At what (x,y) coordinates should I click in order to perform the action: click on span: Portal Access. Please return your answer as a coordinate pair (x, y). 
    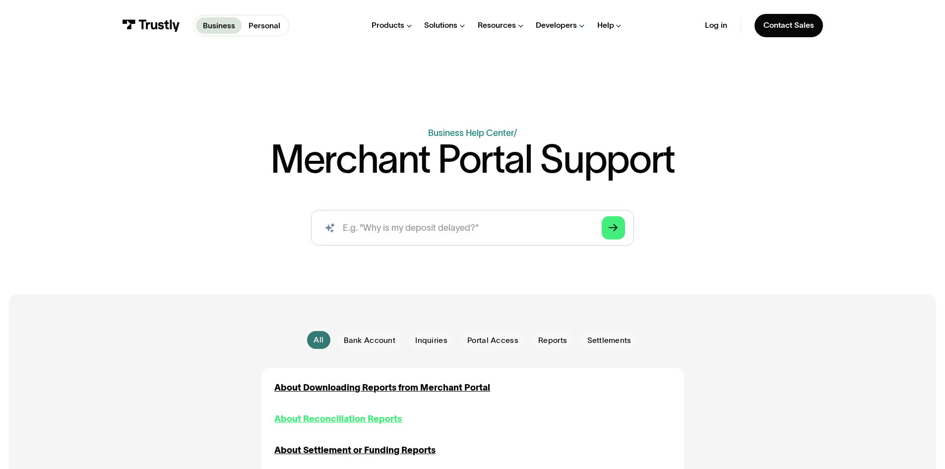
    Looking at the image, I should click on (493, 340).